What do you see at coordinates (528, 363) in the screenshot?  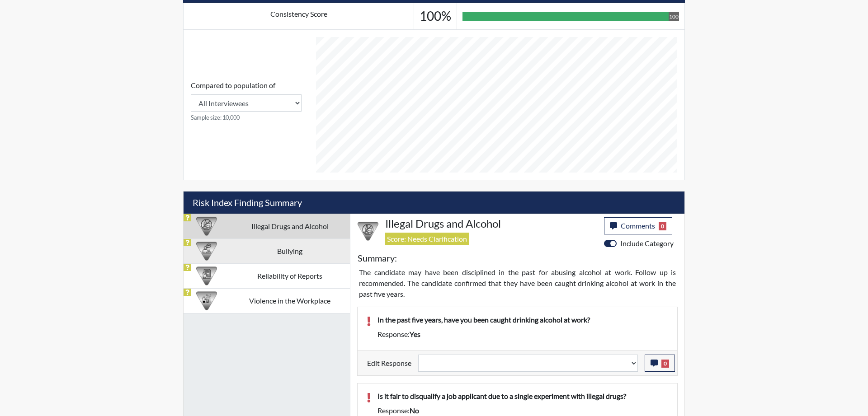 I see `div: Update the test taker's response, the change might impact the score` at bounding box center [528, 363].